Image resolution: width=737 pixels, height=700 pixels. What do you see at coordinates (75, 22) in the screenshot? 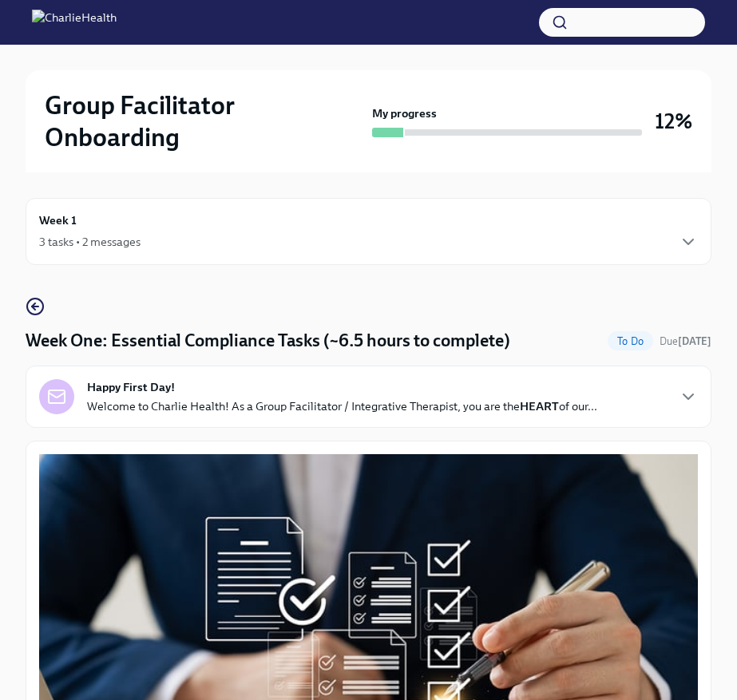
I see `img: CharlieHealth` at bounding box center [75, 22].